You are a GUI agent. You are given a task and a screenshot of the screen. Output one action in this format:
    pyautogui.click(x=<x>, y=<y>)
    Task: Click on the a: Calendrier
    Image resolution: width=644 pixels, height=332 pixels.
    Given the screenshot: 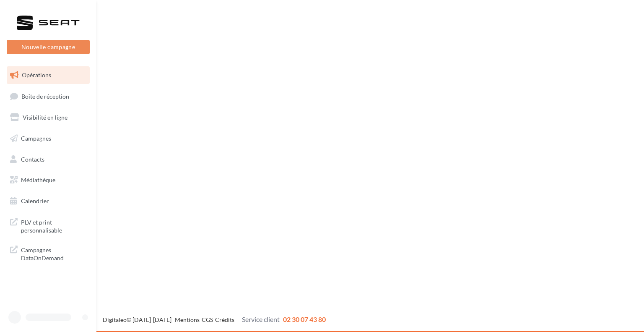 What is the action you would take?
    pyautogui.click(x=48, y=201)
    